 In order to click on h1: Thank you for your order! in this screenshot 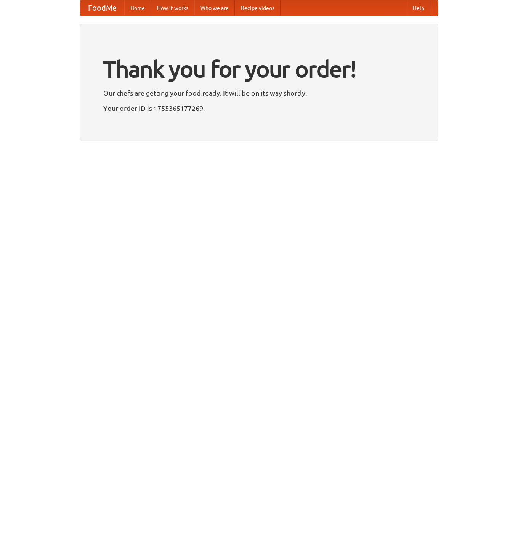, I will do `click(259, 69)`.